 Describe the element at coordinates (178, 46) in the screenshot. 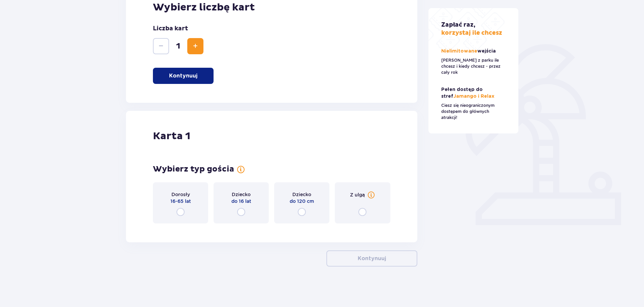

I see `span: 1` at that location.